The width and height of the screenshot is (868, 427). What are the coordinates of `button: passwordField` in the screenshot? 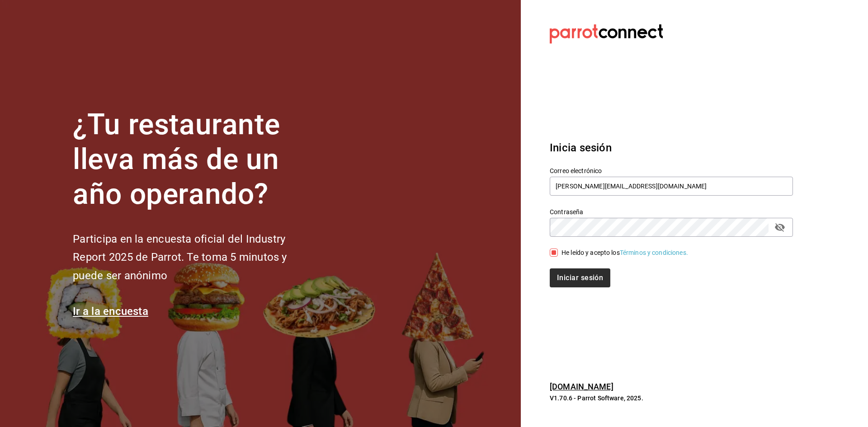 It's located at (780, 228).